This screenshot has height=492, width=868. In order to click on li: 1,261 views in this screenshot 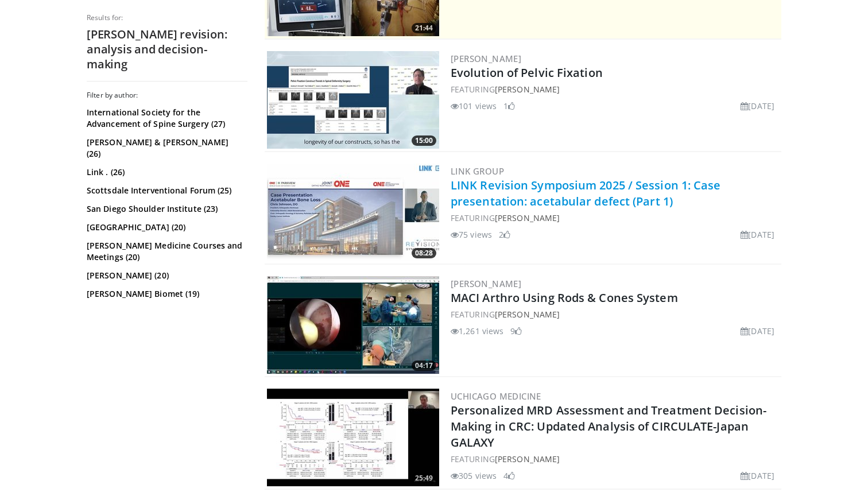, I will do `click(477, 330)`.